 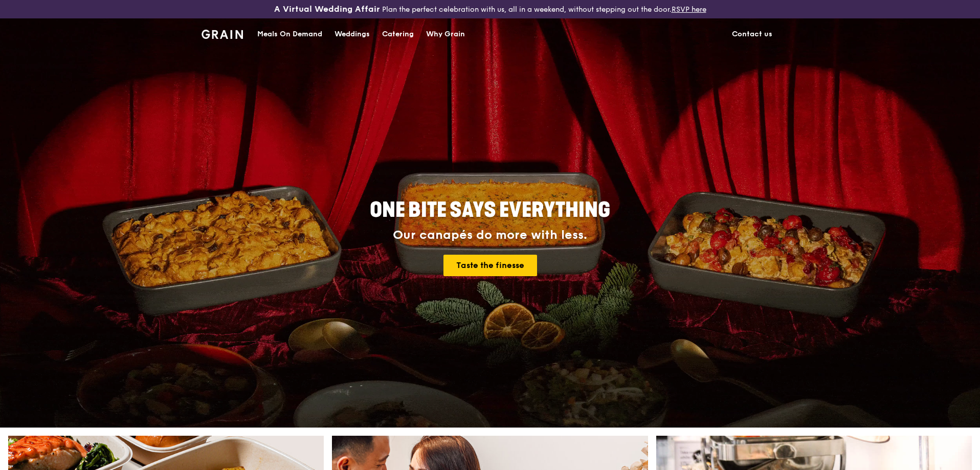 I want to click on div: Our canapés do more with less., so click(x=490, y=235).